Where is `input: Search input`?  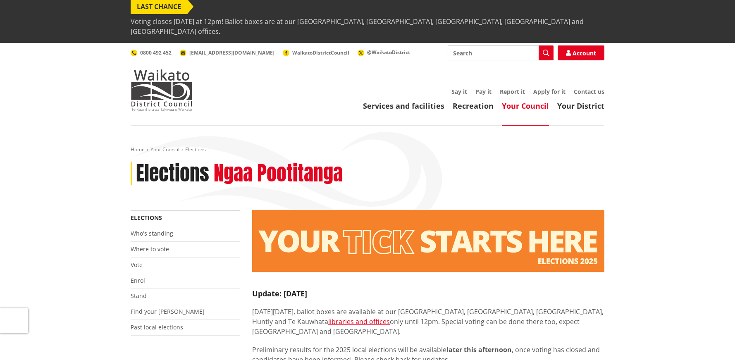
input: Search input is located at coordinates (501, 53).